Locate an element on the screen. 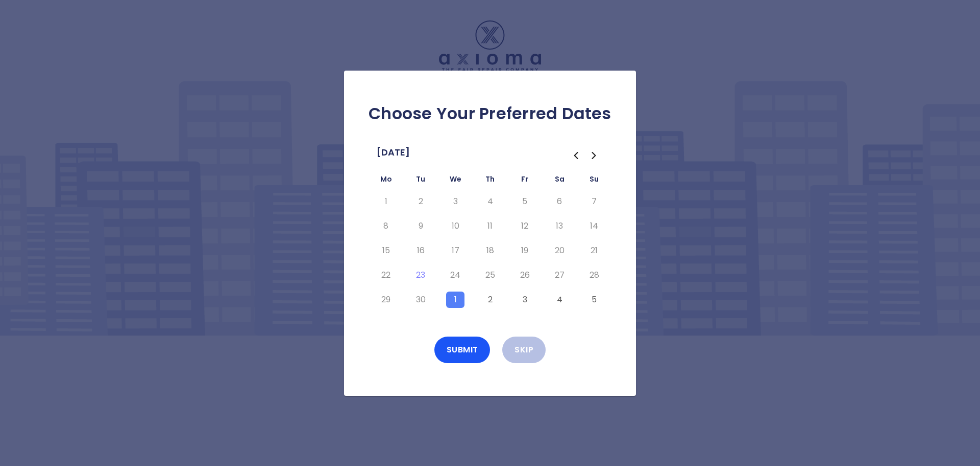  button: Wednesday, September 17th, 2025 is located at coordinates (456, 250).